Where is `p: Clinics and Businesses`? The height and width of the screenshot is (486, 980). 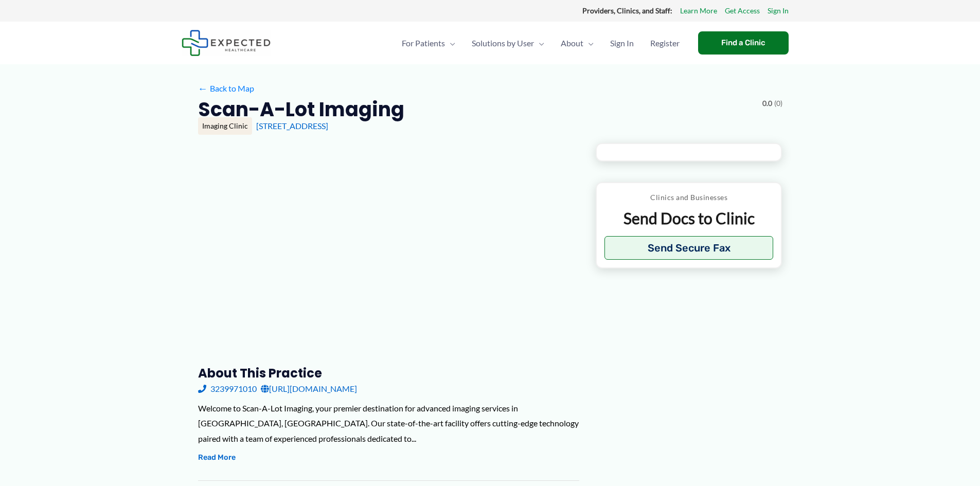
p: Clinics and Businesses is located at coordinates (688, 198).